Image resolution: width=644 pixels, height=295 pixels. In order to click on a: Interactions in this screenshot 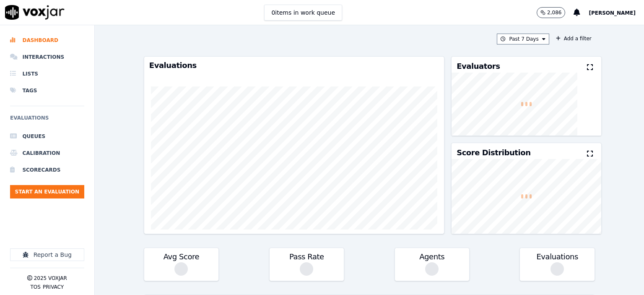, I will do `click(47, 57)`.